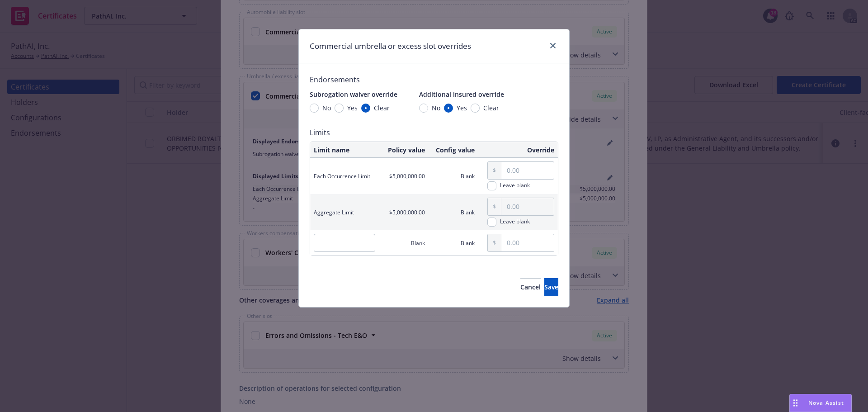 Image resolution: width=868 pixels, height=412 pixels. Describe the element at coordinates (553, 46) in the screenshot. I see `a: close` at that location.